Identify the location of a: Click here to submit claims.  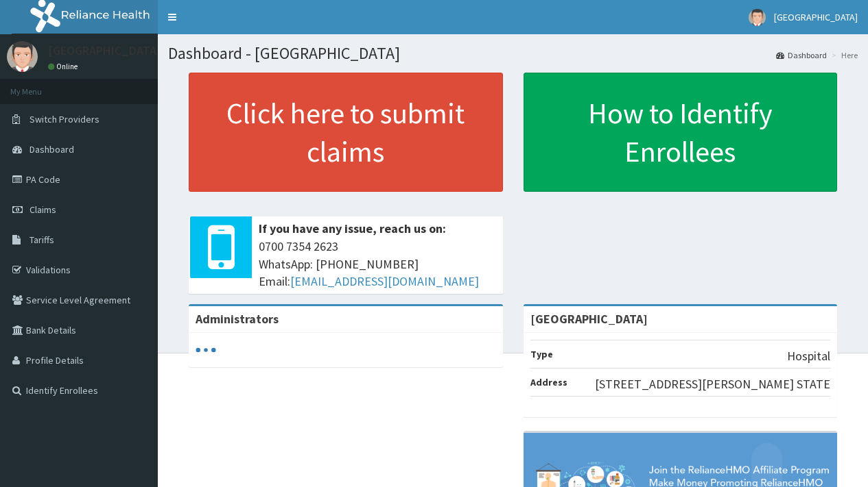
(346, 132).